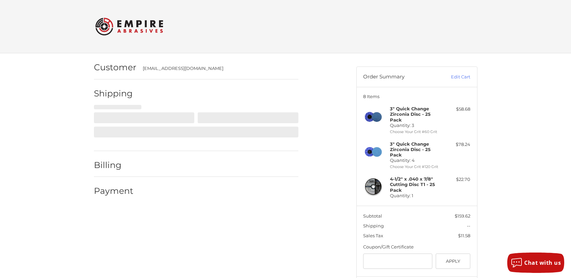 This screenshot has width=571, height=278. Describe the element at coordinates (372, 216) in the screenshot. I see `span: Subtotal` at that location.